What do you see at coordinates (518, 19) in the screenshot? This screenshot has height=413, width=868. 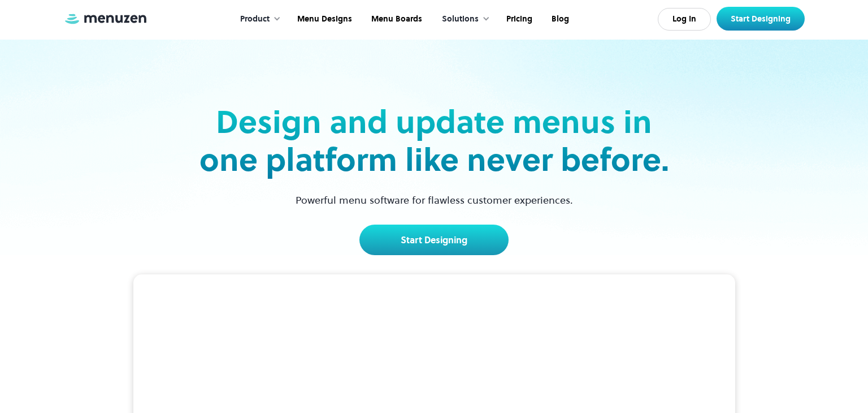 I see `a: Pricing` at bounding box center [518, 19].